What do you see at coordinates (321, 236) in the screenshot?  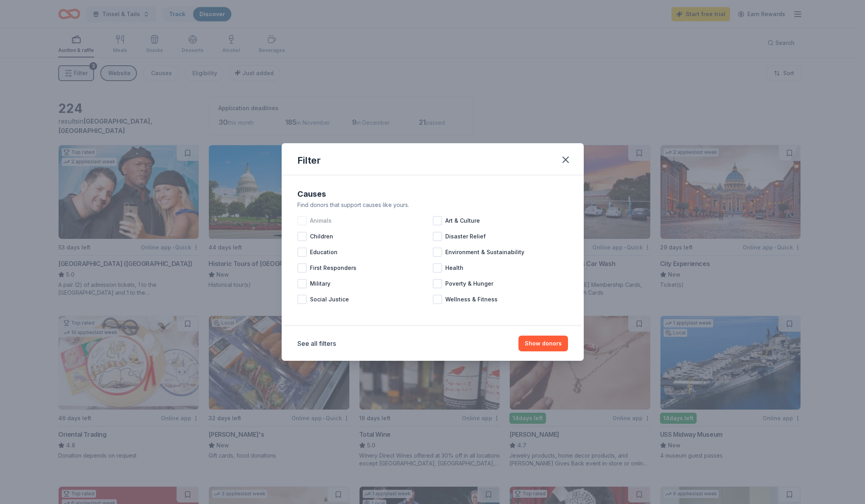 I see `span: Children` at bounding box center [321, 236].